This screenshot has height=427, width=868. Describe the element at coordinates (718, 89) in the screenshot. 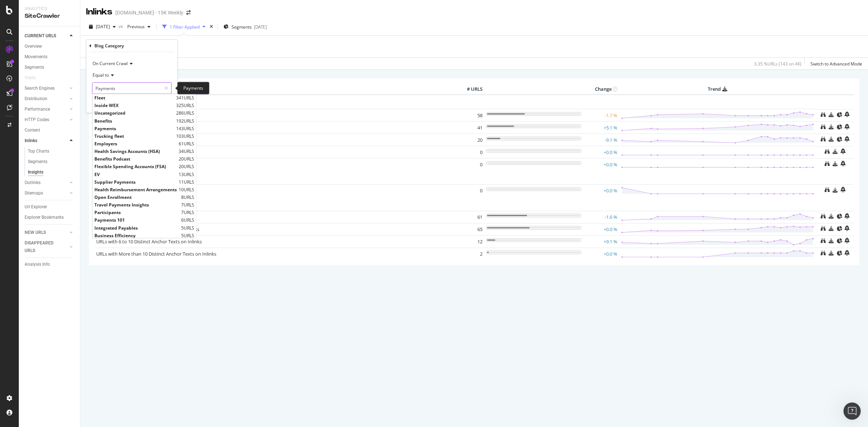

I see `th: Trend` at that location.